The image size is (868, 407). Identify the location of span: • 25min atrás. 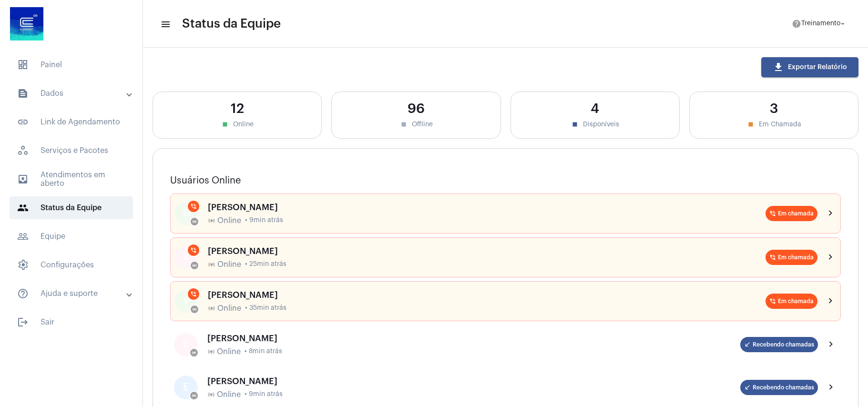
(265, 264).